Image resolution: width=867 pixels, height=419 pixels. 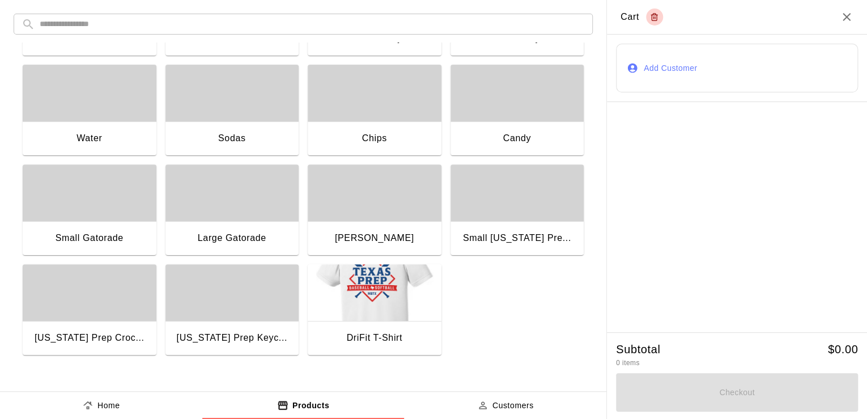 What do you see at coordinates (89, 111) in the screenshot?
I see `button: Water` at bounding box center [89, 111].